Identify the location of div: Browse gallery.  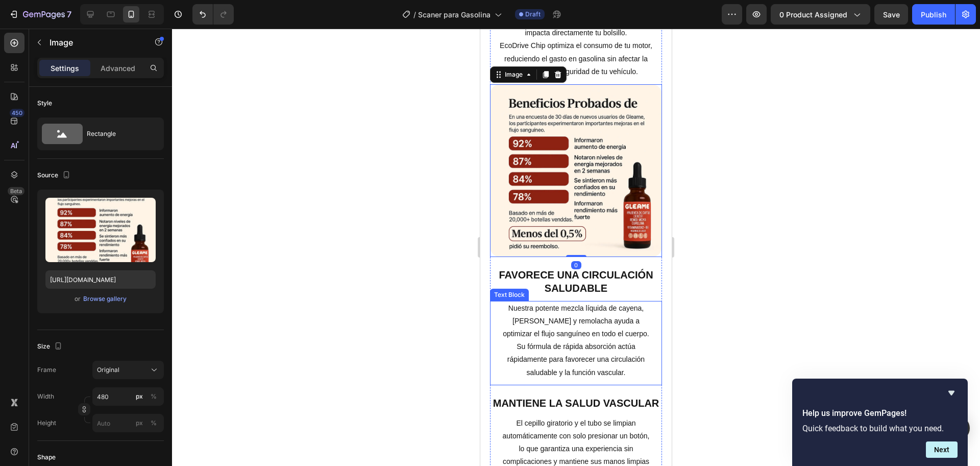
(105, 299).